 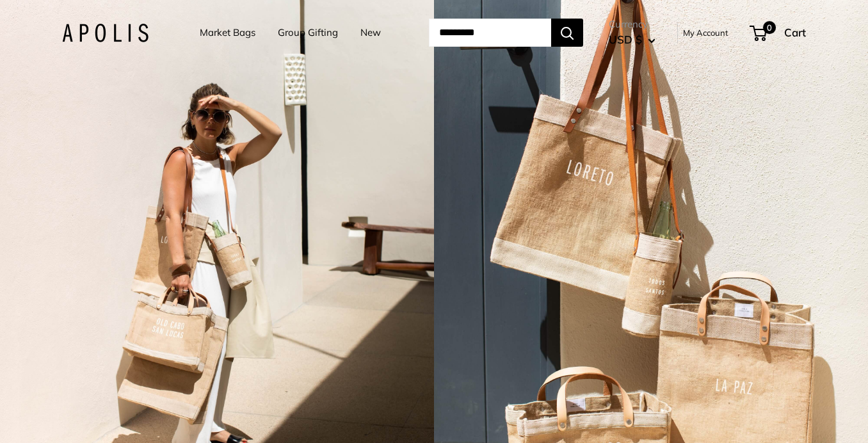 What do you see at coordinates (105, 33) in the screenshot?
I see `img: Apolis` at bounding box center [105, 33].